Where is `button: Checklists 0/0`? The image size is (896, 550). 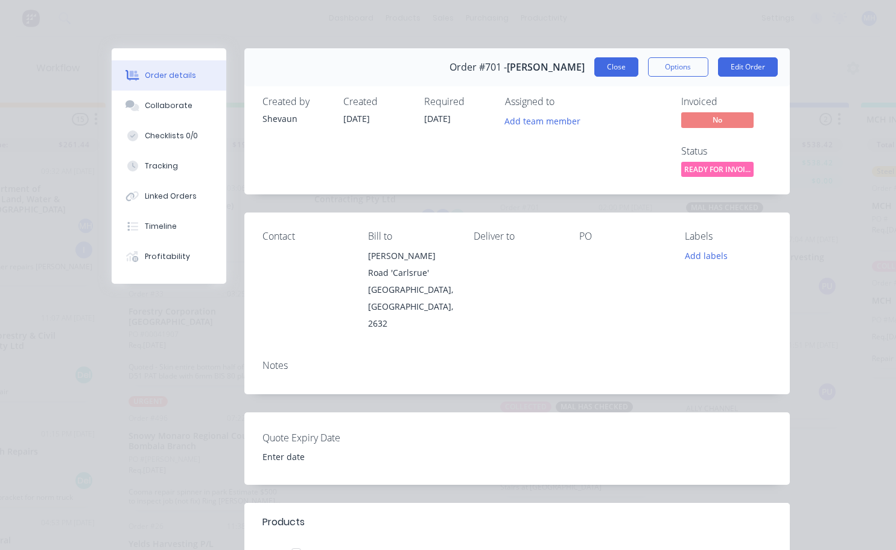
button: Checklists 0/0 is located at coordinates (169, 136).